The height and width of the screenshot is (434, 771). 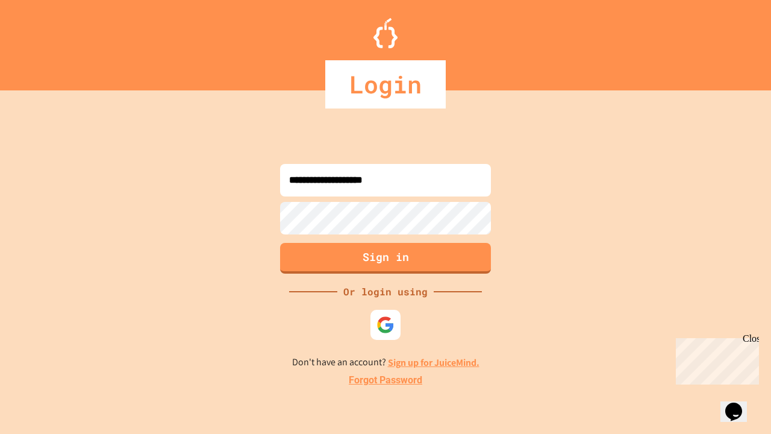 I want to click on img: Logo.svg, so click(x=386, y=33).